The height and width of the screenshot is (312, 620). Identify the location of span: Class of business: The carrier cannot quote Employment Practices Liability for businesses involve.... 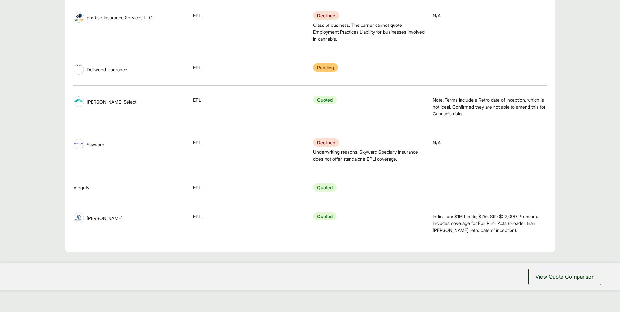
(370, 32).